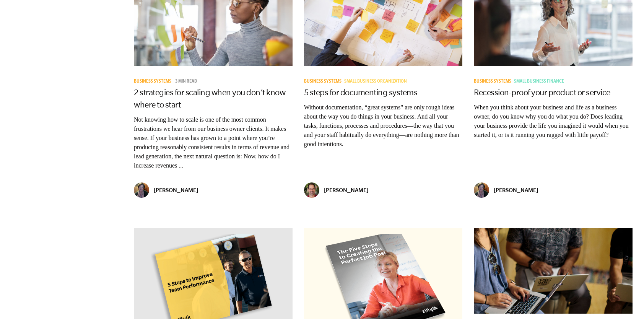  Describe the element at coordinates (552, 122) in the screenshot. I see `p: When you think about your business and life as a business owner, do you know why you do what you ...` at that location.